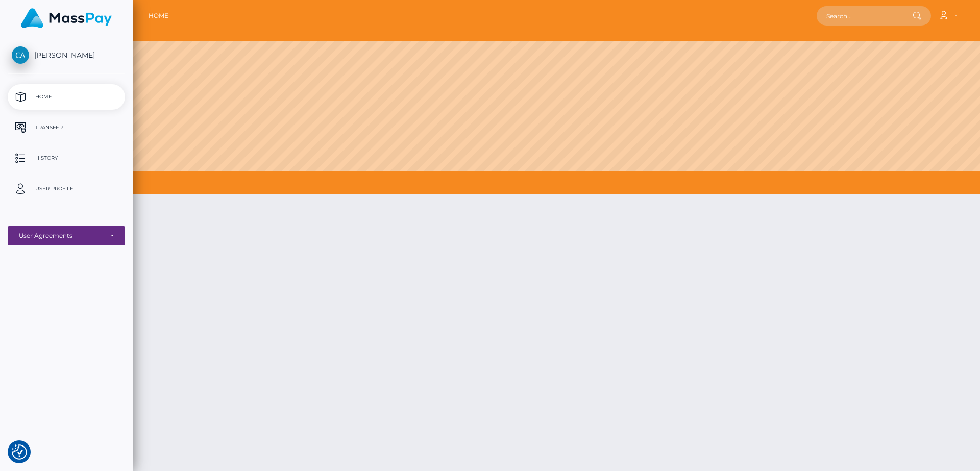 This screenshot has width=980, height=471. What do you see at coordinates (66, 128) in the screenshot?
I see `a: Transfer` at bounding box center [66, 128].